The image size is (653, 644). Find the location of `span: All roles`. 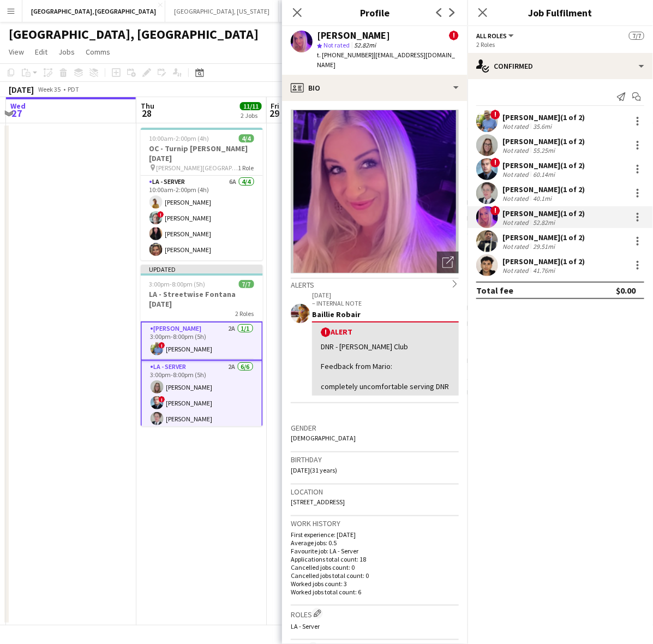

span: All roles is located at coordinates (492, 35).